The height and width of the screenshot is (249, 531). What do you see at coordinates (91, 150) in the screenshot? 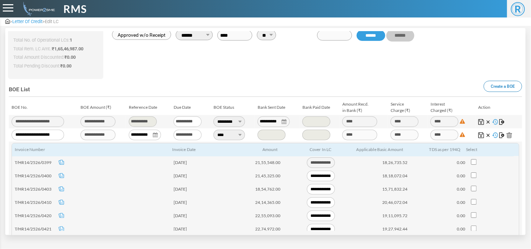
I see `th: Invoice Number` at bounding box center [91, 150].